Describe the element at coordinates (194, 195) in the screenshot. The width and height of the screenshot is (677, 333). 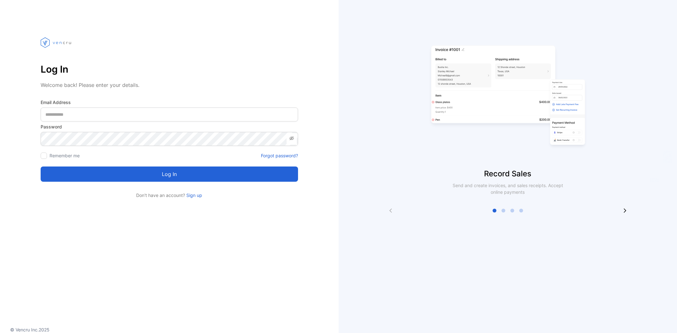
I see `a: Sign up` at that location.